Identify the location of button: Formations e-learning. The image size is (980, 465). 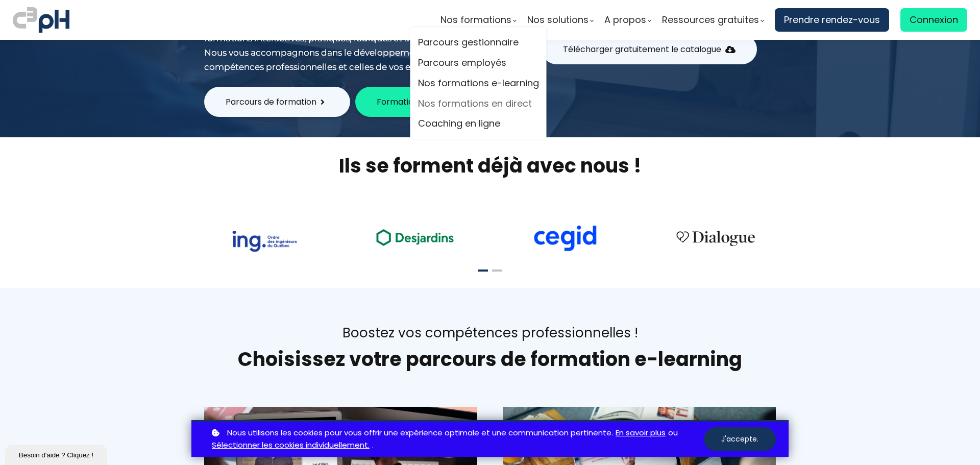
(428, 102).